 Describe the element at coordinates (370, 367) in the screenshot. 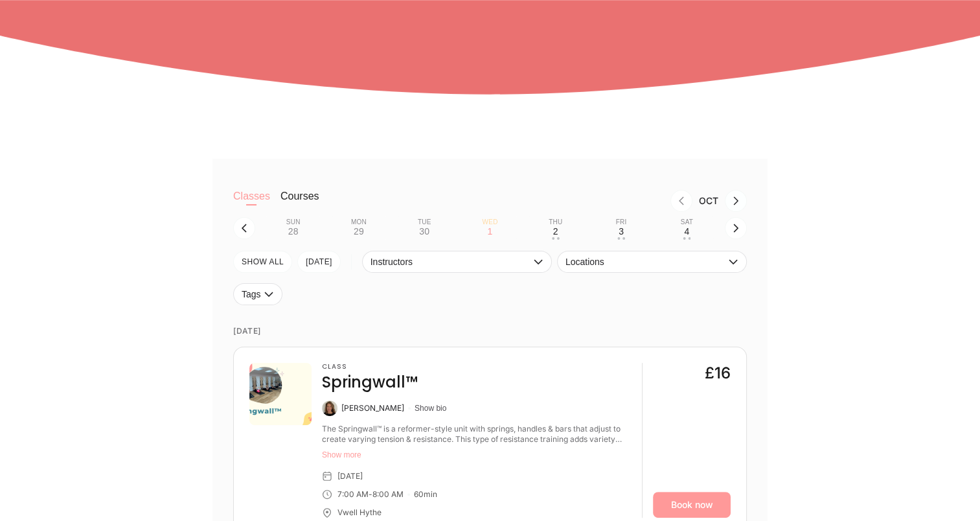

I see `h3: Class` at that location.